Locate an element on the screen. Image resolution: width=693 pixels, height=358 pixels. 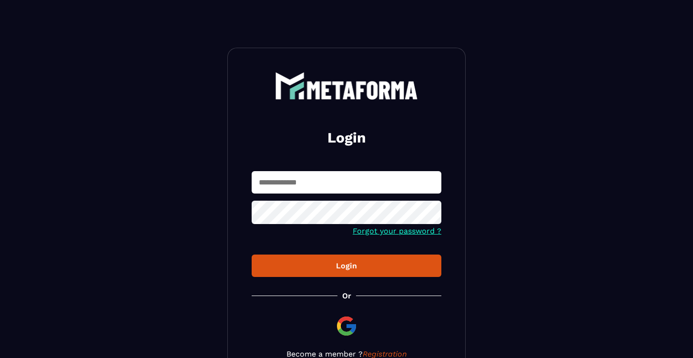
p: Or is located at coordinates (346, 295).